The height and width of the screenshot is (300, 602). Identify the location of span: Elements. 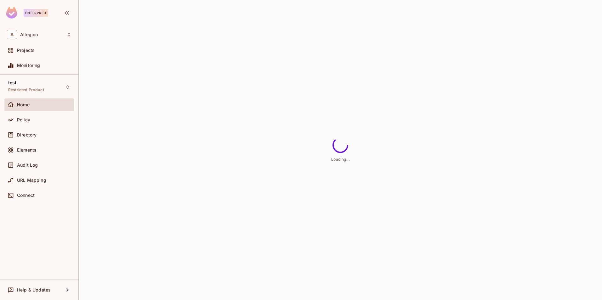
(27, 150).